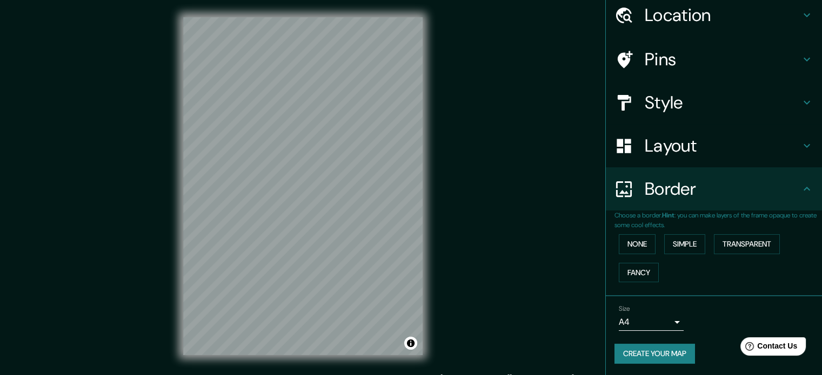  What do you see at coordinates (638, 273) in the screenshot?
I see `button: Fancy` at bounding box center [638, 273].